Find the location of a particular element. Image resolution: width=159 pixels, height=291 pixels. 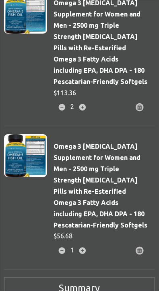

div: 1 is located at coordinates (72, 251).